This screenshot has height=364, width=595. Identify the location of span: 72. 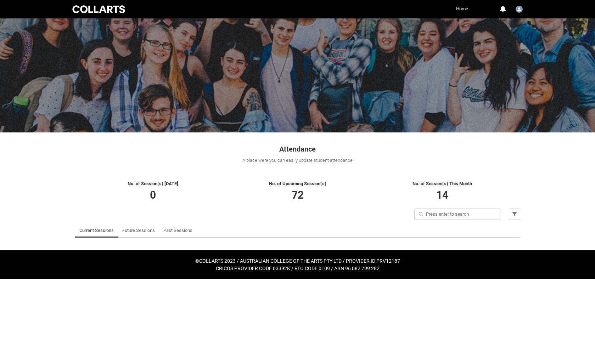
(298, 195).